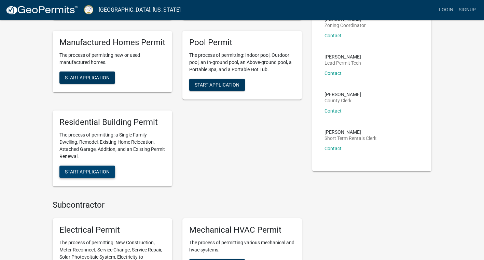  Describe the element at coordinates (468, 10) in the screenshot. I see `a: Signup` at that location.